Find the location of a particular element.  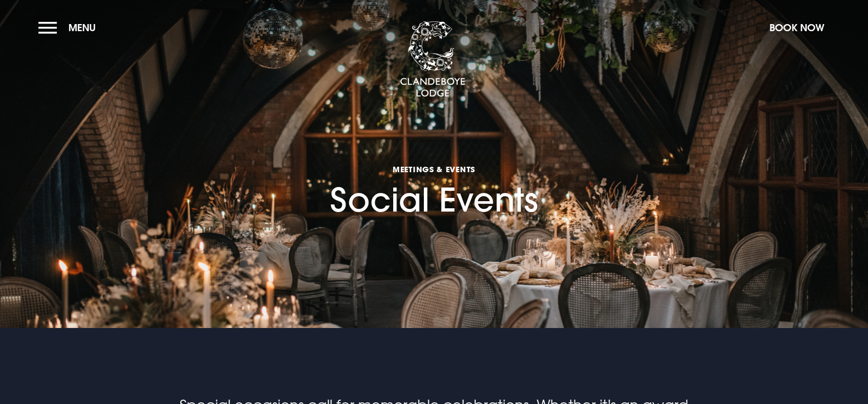

img: Clandeboye Lodge is located at coordinates (433, 60).